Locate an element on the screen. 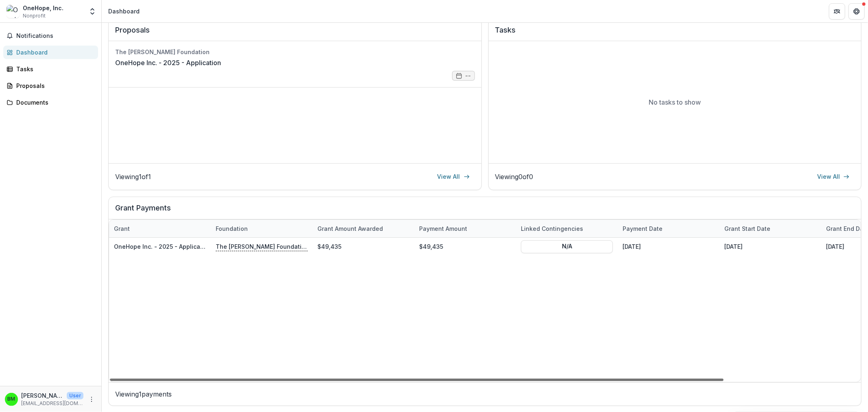 This screenshot has height=412, width=868. div: Proposals is located at coordinates (54, 86).